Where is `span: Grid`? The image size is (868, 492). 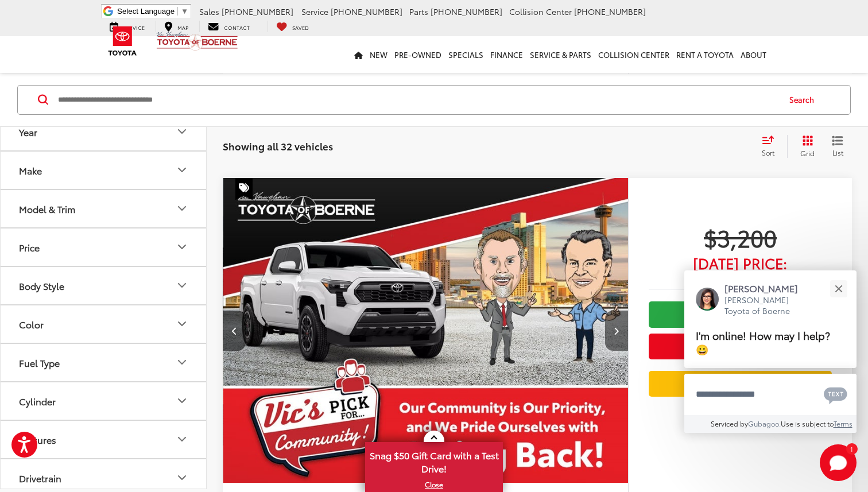 span: Grid is located at coordinates (807, 152).